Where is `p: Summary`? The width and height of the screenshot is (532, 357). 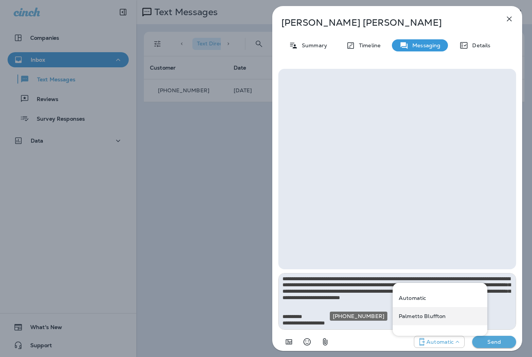 p: Summary is located at coordinates (312, 45).